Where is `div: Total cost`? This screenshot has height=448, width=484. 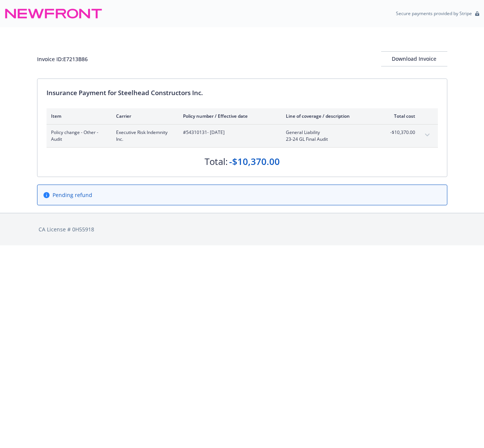
div: Total cost is located at coordinates (400, 116).